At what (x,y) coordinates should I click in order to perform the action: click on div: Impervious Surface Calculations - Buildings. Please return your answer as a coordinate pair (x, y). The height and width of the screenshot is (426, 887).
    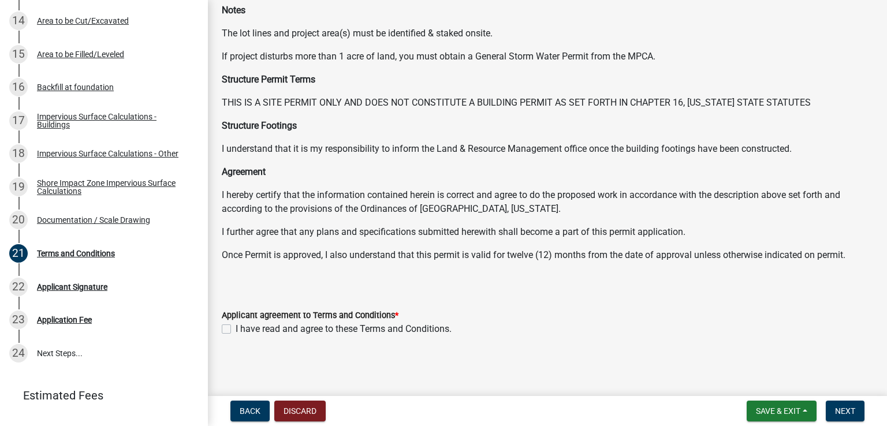
    Looking at the image, I should click on (113, 121).